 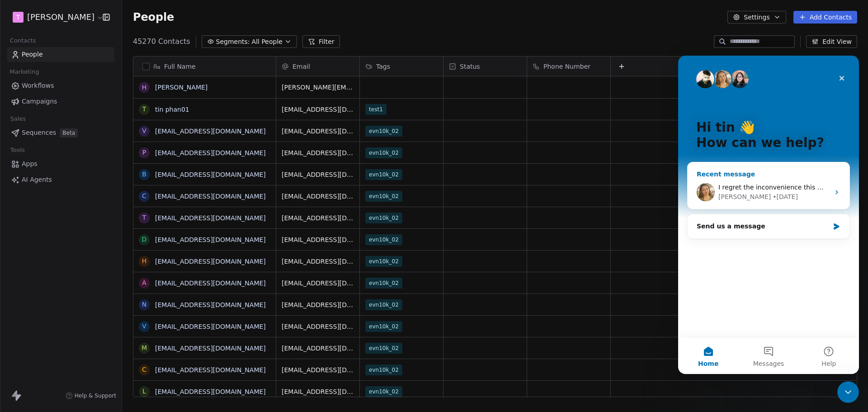 I want to click on div: Tags, so click(x=401, y=66).